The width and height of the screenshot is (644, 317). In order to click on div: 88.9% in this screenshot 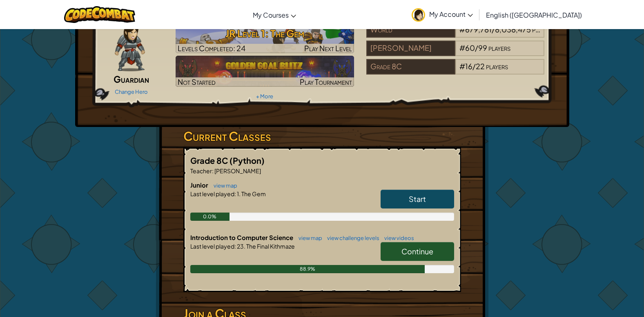, I will do `click(308, 269)`.